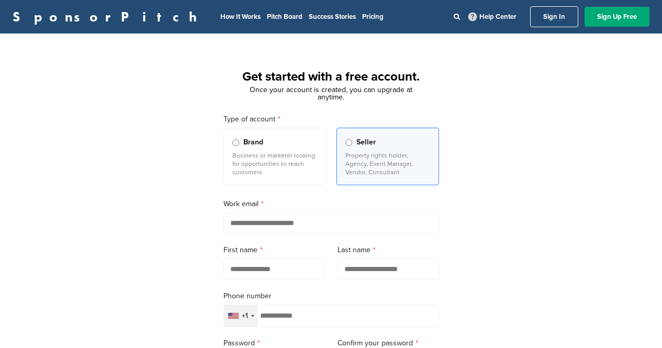  What do you see at coordinates (331, 296) in the screenshot?
I see `label: Phone number` at bounding box center [331, 296].